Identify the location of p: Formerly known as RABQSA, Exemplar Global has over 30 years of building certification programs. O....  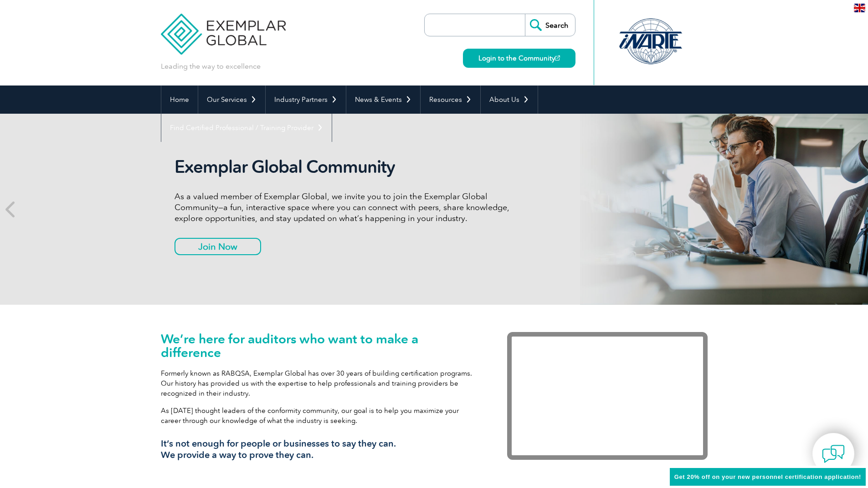
(320, 384).